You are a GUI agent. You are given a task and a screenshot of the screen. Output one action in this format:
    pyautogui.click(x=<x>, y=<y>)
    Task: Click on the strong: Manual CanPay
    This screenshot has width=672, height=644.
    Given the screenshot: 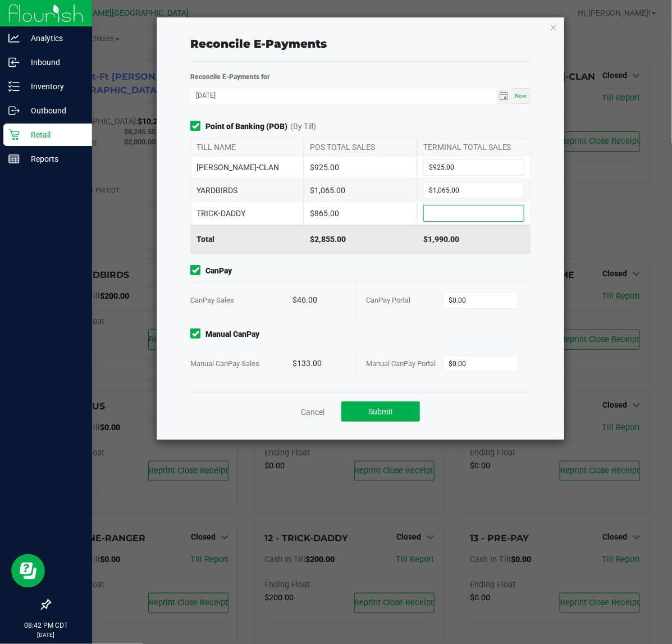 What is the action you would take?
    pyautogui.click(x=232, y=334)
    